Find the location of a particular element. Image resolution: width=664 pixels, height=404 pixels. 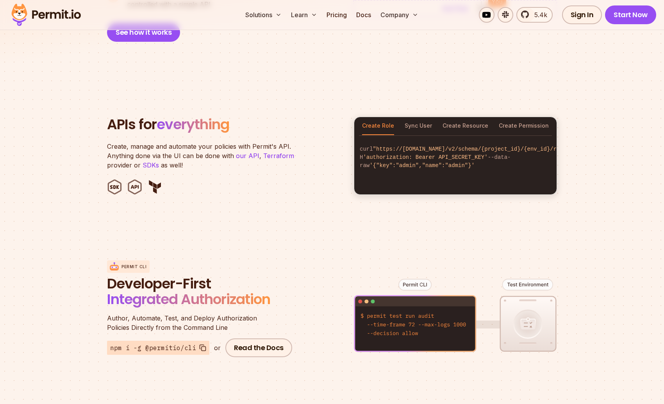

a: Start Now is located at coordinates (630, 15).